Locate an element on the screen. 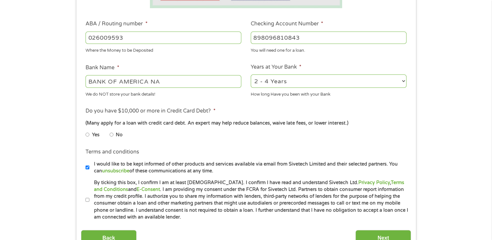  label: No is located at coordinates (119, 135).